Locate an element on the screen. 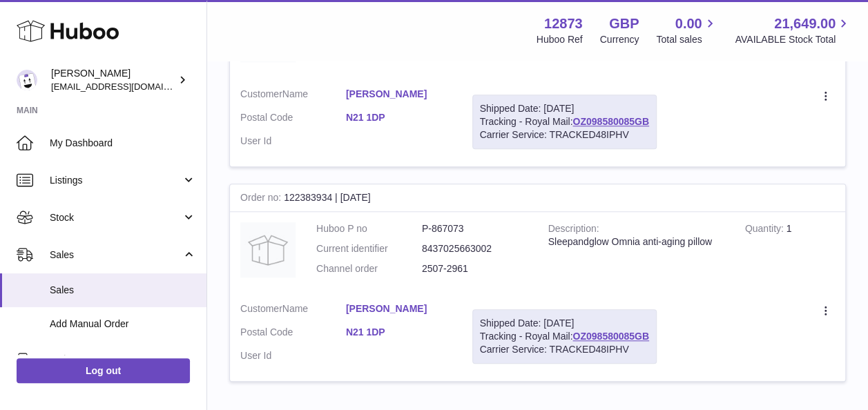 The width and height of the screenshot is (868, 410). img: tikhon.oleinikov@sleepandglow.com is located at coordinates (27, 80).